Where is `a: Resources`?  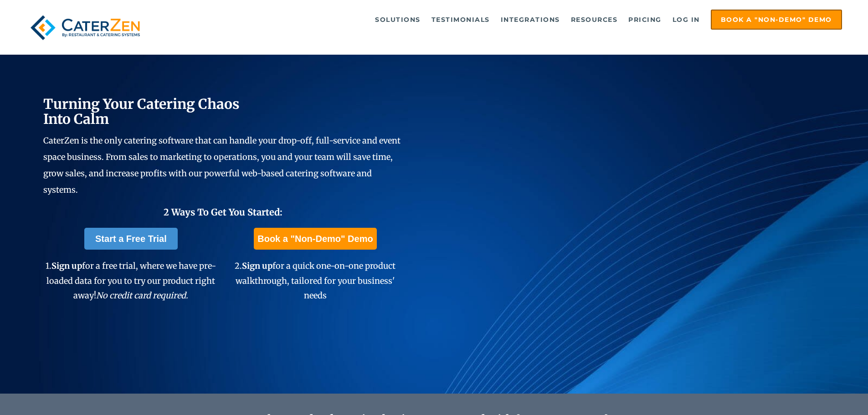 a: Resources is located at coordinates (594, 20).